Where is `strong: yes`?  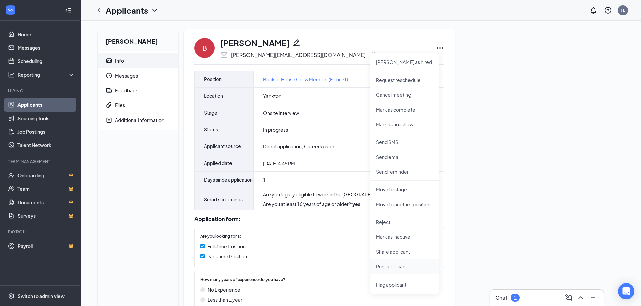
strong: yes is located at coordinates (356, 204).